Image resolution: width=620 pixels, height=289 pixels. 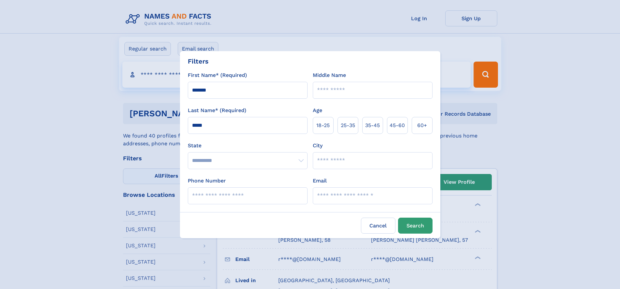 What do you see at coordinates (320, 181) in the screenshot?
I see `label: Email` at bounding box center [320, 181].